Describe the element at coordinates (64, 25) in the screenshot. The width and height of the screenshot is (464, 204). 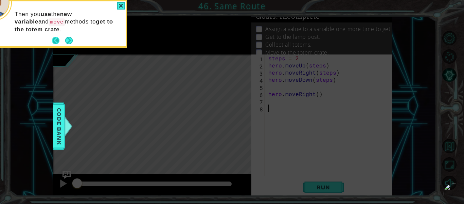
I see `strong: get to the totem crate` at that location.